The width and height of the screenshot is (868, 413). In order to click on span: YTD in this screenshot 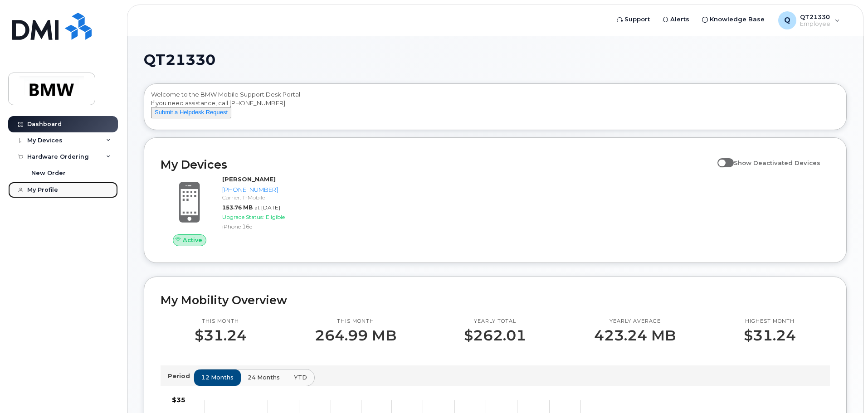, I will do `click(300, 378)`.